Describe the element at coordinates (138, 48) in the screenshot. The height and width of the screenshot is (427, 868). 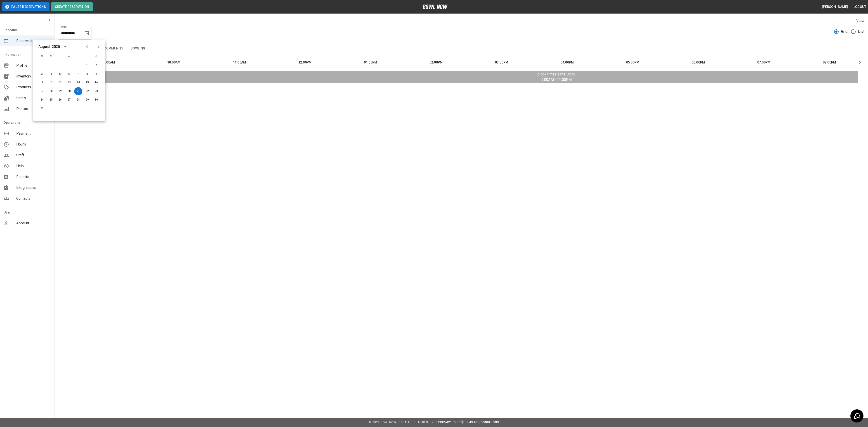
I see `button: Bowling` at that location.